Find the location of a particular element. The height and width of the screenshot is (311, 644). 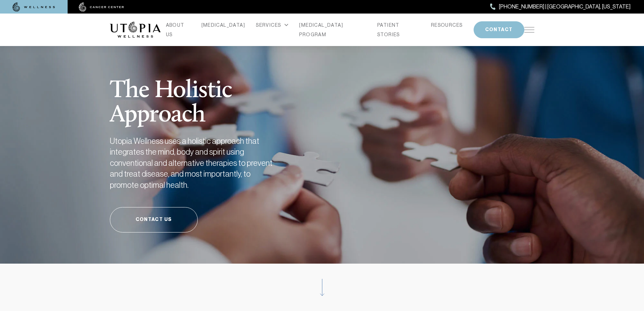

img: icon-hamburger is located at coordinates (529, 29).